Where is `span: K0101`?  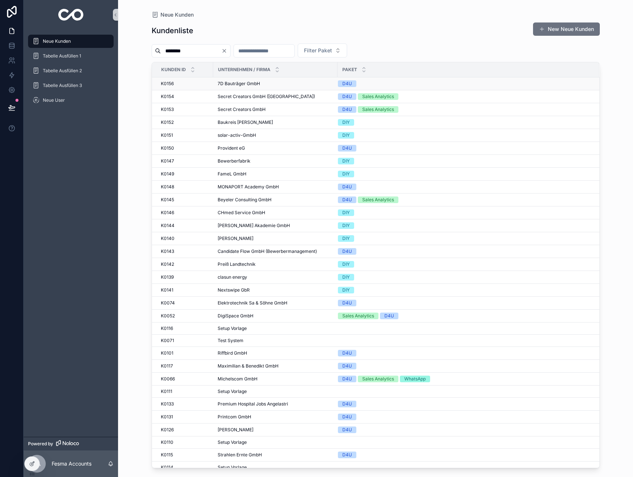
span: K0101 is located at coordinates (167, 353).